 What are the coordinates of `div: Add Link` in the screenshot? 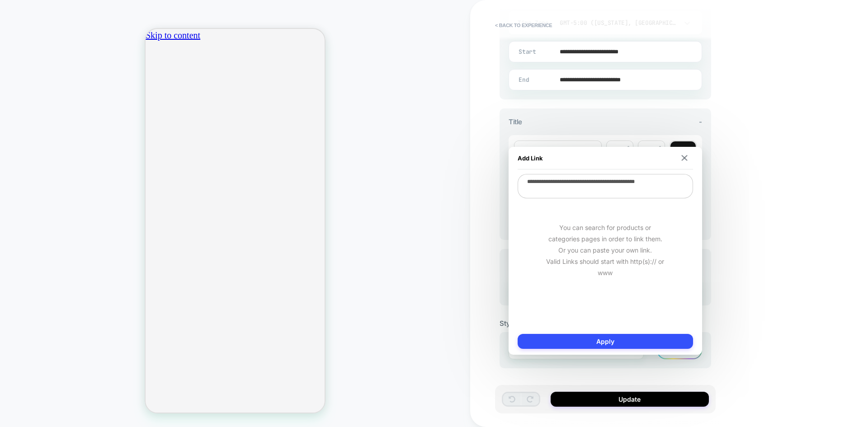 It's located at (606, 158).